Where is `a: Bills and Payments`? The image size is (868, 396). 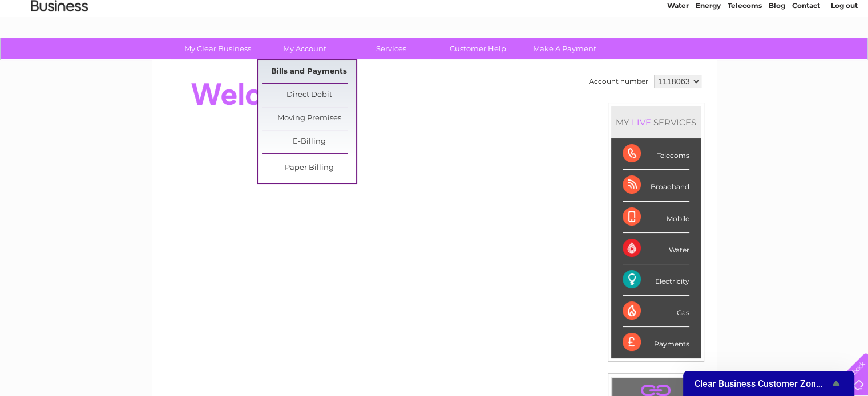 a: Bills and Payments is located at coordinates (309, 72).